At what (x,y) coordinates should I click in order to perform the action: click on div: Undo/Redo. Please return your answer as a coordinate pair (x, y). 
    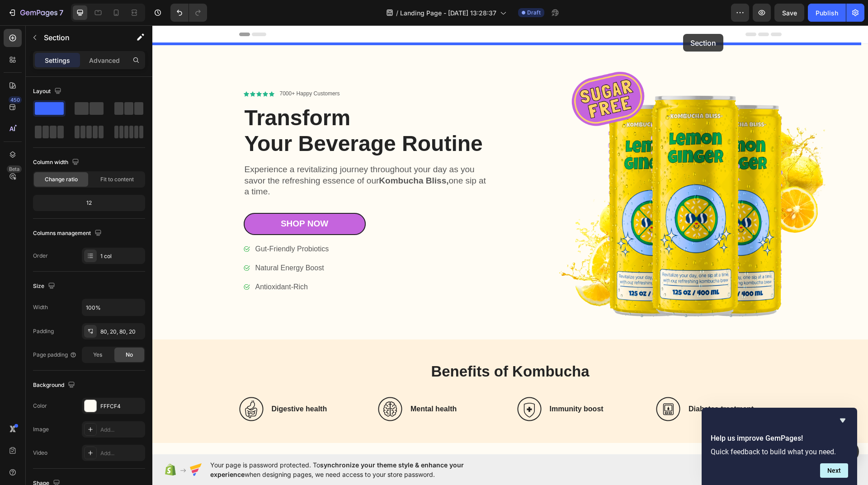
    Looking at the image, I should click on (188, 13).